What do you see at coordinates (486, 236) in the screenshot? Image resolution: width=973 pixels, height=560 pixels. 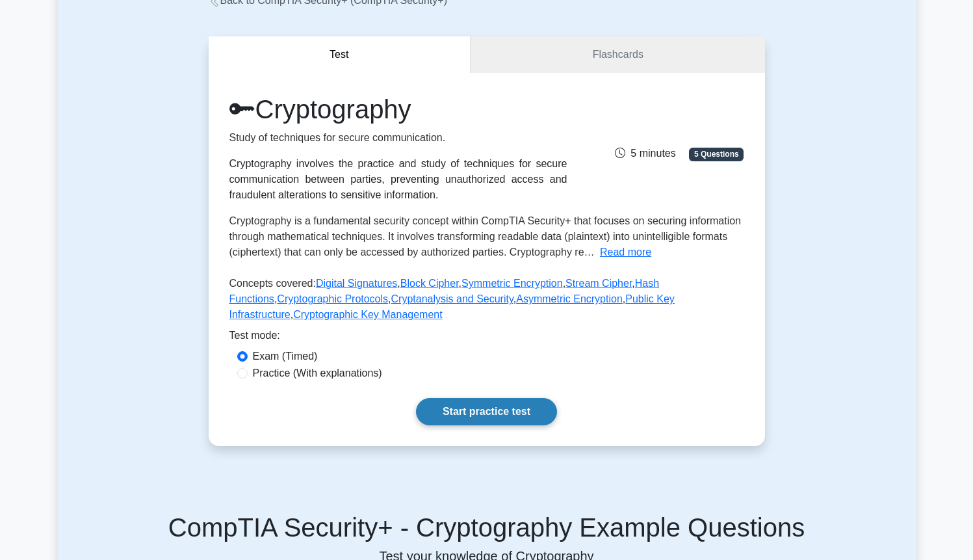 I see `span: Cryptography is a fundamental security concept within CompTIA Security+ that focuses on securing ...` at bounding box center [486, 236].